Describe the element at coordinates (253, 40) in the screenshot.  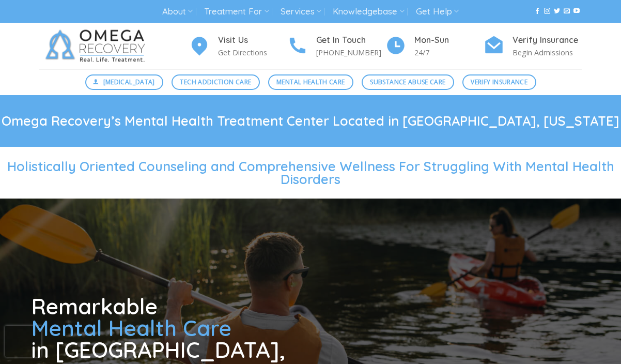
I see `h4: Visit Us` at that location.